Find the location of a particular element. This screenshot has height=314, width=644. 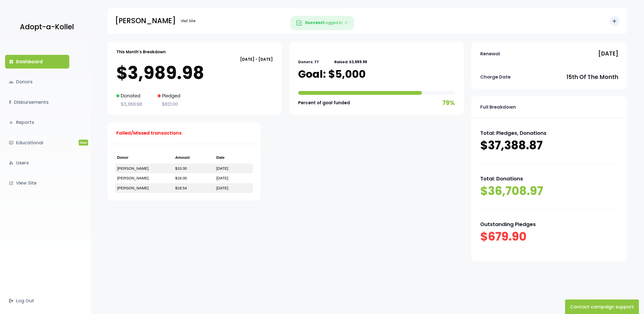

span: groups is located at coordinates (11, 82).